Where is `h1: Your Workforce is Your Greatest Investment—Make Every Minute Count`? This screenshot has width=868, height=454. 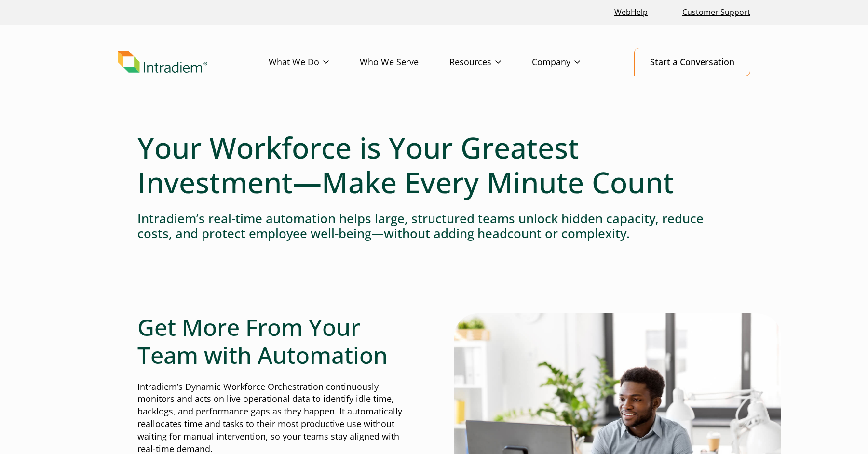
h1: Your Workforce is Your Greatest Investment—Make Every Minute Count is located at coordinates (434, 165).